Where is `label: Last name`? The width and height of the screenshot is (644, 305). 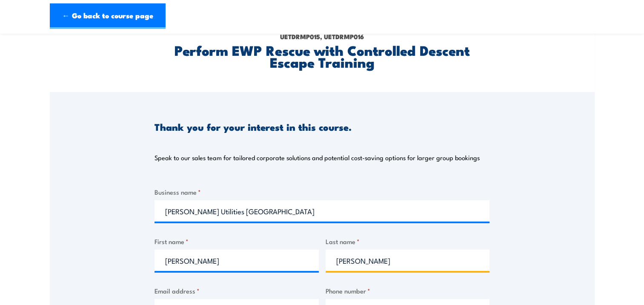
label: Last name is located at coordinates (408, 242).